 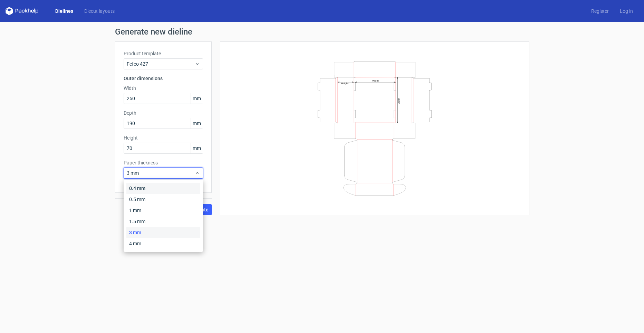 I want to click on a: Diecut layouts, so click(x=99, y=11).